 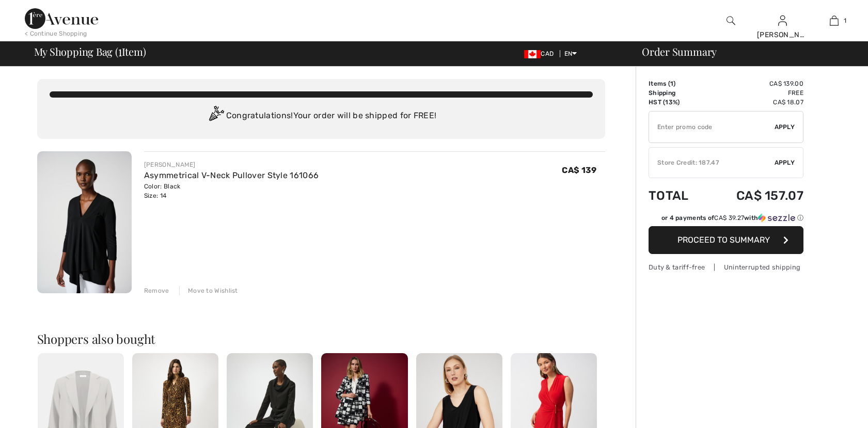 I want to click on td: Shipping, so click(x=678, y=93).